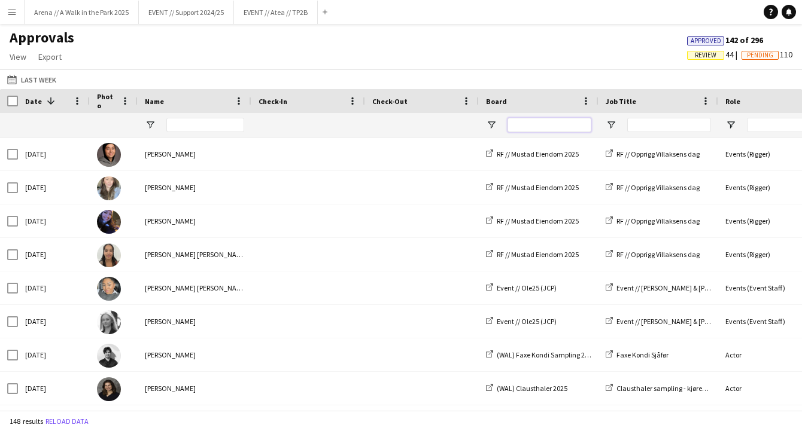  Describe the element at coordinates (273, 101) in the screenshot. I see `span: Check-In` at that location.